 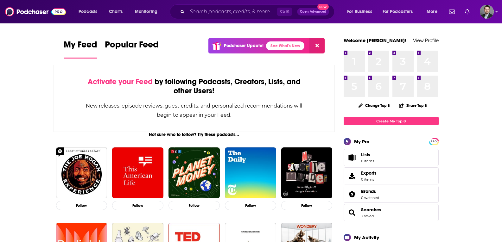 What do you see at coordinates (194, 135) in the screenshot?
I see `div: Not sure who to follow? Try these podcasts...` at bounding box center [194, 135].